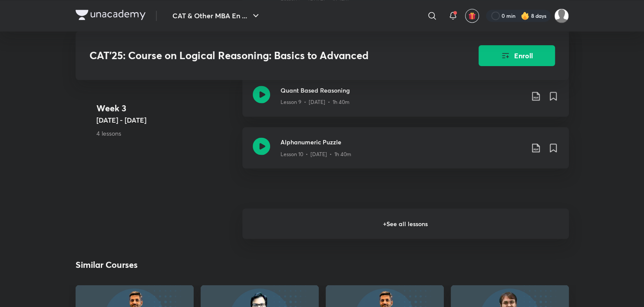 The image size is (644, 307). I want to click on h3: Quant Based Reasoning, so click(402, 90).